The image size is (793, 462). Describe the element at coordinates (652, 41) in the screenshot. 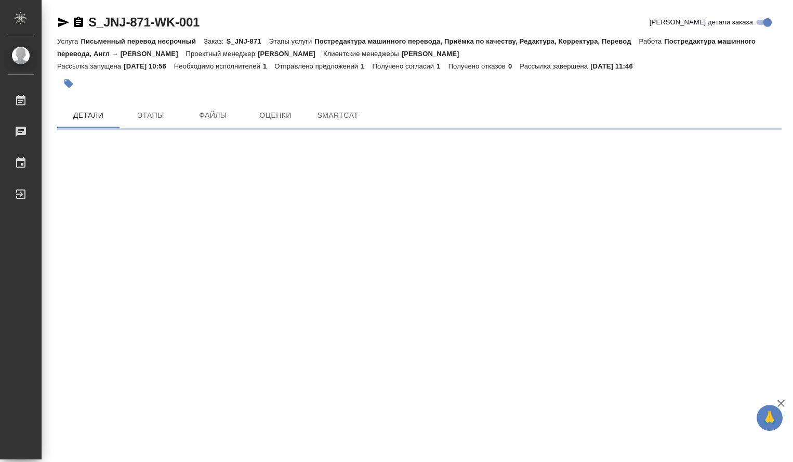

I see `p: Работа` at that location.